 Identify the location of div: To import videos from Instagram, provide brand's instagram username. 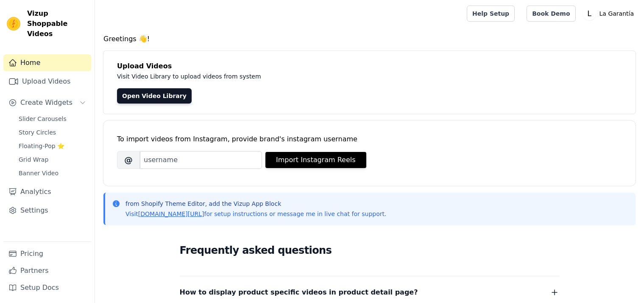
(369, 139).